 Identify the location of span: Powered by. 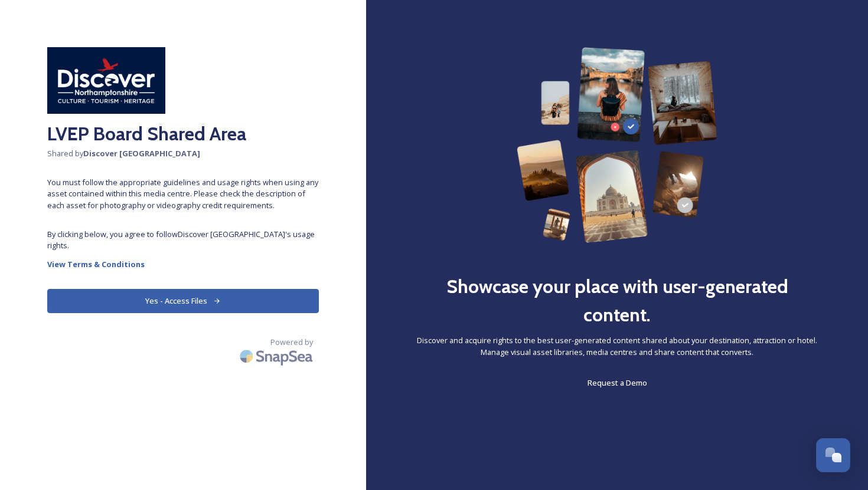
(291, 342).